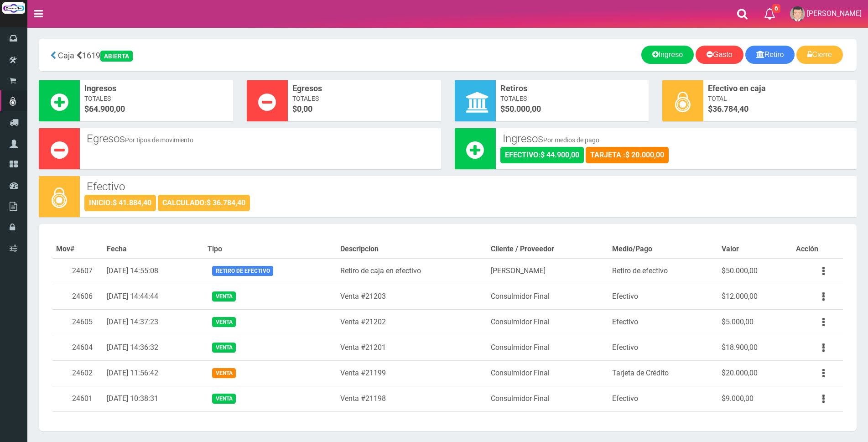 The width and height of the screenshot is (868, 442). I want to click on div: TARJETA :, so click(628, 155).